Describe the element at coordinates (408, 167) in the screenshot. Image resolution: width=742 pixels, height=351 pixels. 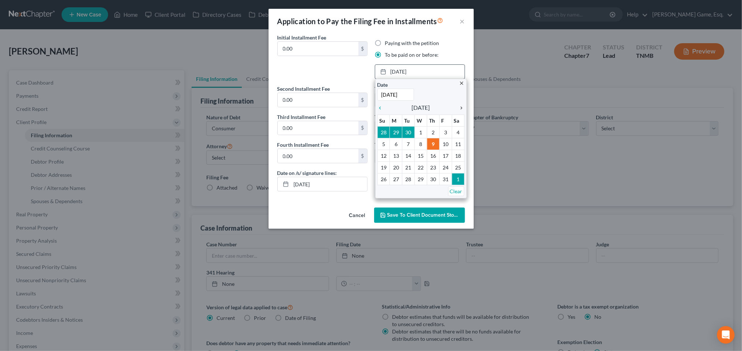
I see `td: 21` at that location.